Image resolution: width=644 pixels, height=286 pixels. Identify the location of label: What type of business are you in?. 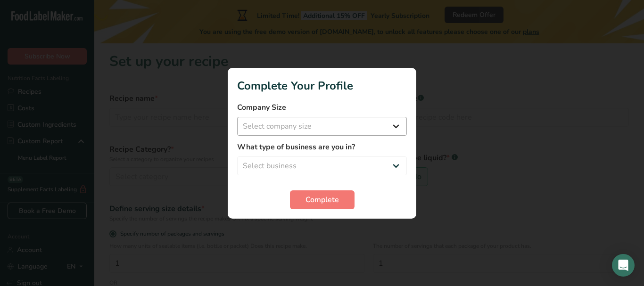
(322, 147).